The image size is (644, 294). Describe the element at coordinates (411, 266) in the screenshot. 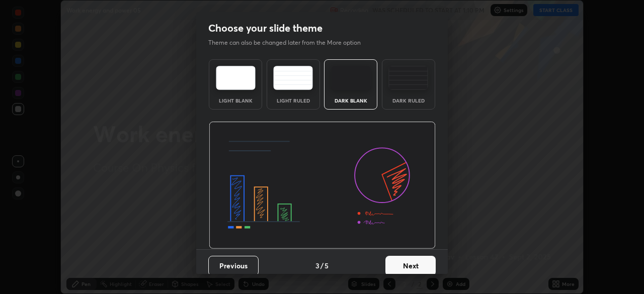

I see `button: Next` at that location.